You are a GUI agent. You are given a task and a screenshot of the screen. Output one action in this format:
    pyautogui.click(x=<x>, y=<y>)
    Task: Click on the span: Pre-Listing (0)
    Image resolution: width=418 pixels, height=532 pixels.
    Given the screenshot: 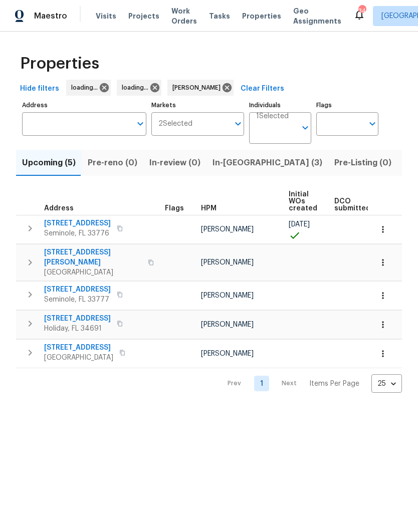 What is the action you would take?
    pyautogui.click(x=363, y=163)
    